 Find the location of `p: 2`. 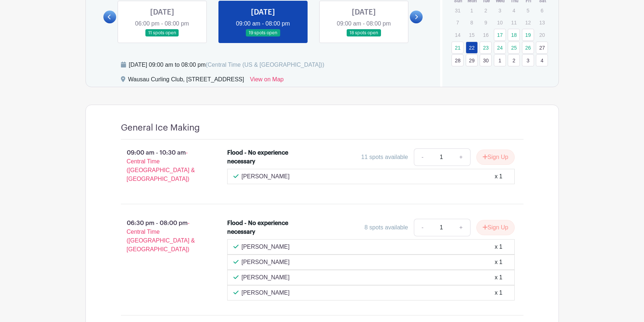

p: 2 is located at coordinates (485, 10).